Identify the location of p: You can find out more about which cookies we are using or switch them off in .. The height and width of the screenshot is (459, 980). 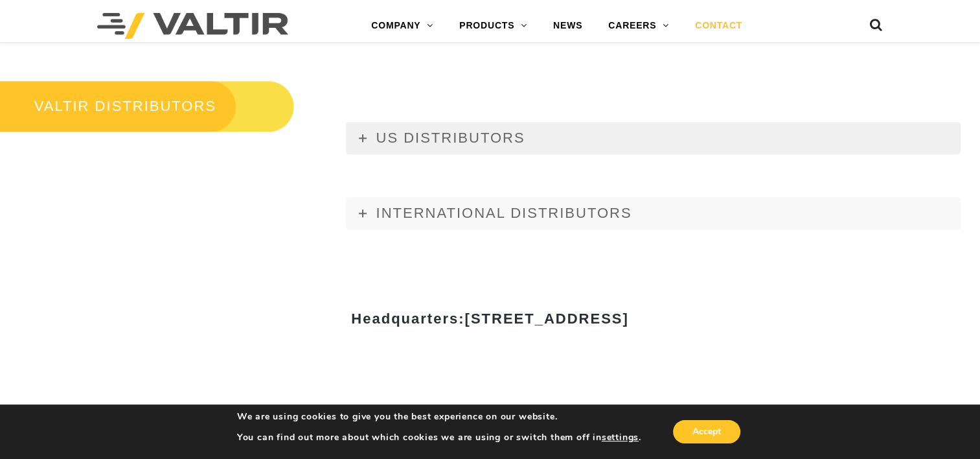
(440, 437).